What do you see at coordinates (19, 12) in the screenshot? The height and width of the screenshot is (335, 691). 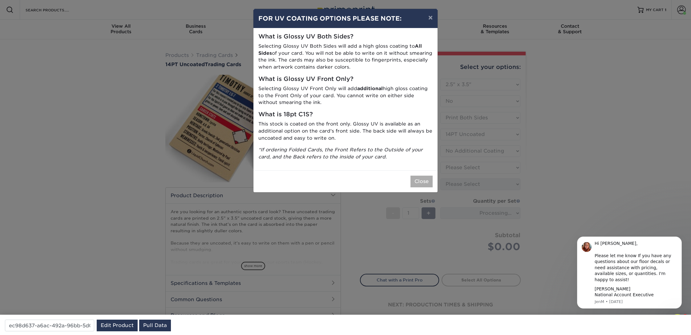 I see `img: Profile image for JenM` at bounding box center [19, 12].